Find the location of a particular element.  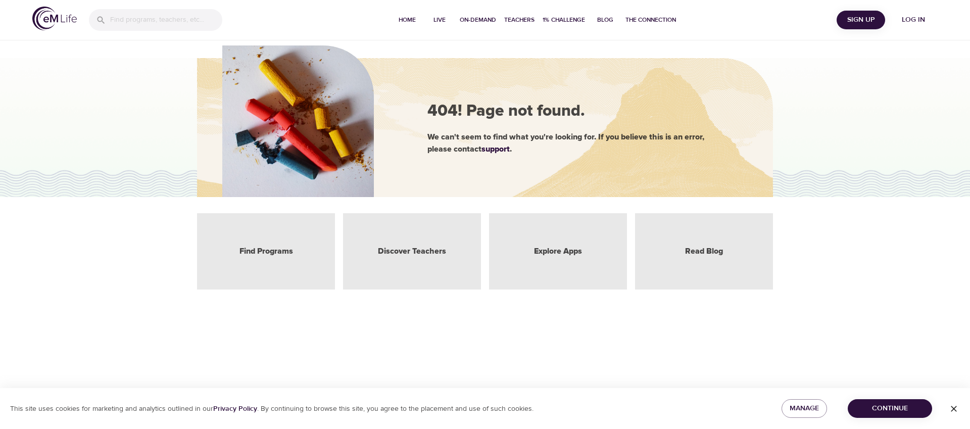

span: The Connection is located at coordinates (650, 20).